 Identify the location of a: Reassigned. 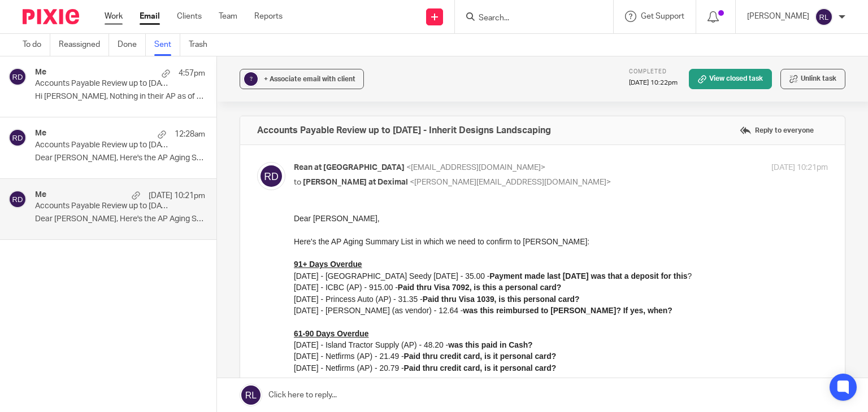
(83, 45).